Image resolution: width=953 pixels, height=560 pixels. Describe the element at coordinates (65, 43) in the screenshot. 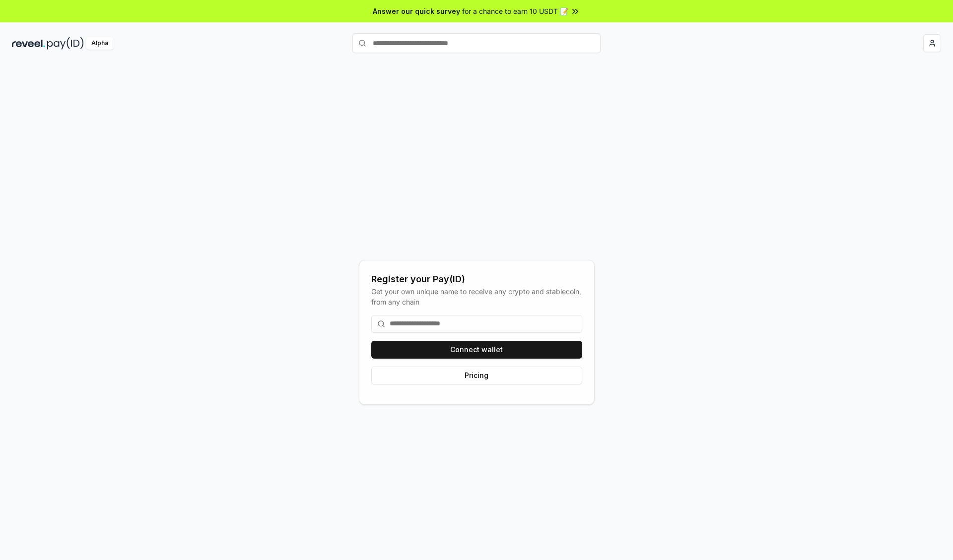

I see `img: pay_id` at that location.